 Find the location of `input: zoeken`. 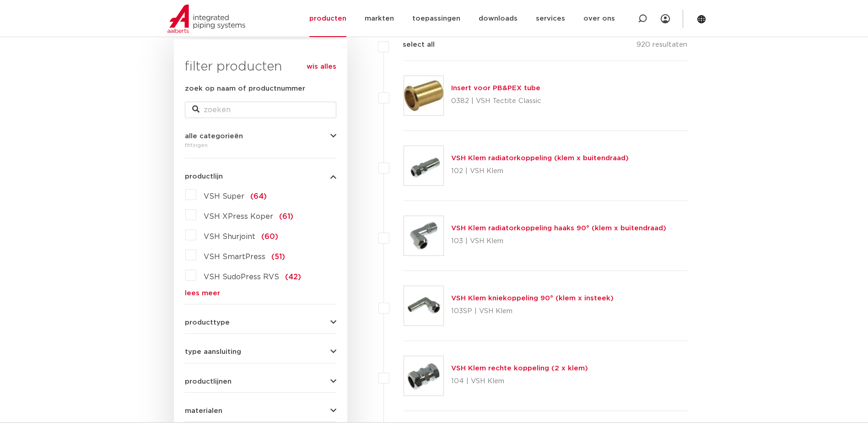

input: zoeken is located at coordinates (261, 110).